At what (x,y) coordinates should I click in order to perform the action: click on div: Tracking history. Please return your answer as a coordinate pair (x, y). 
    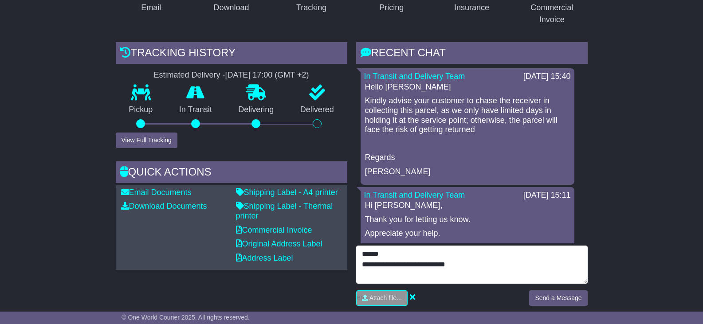
    Looking at the image, I should click on (231, 54).